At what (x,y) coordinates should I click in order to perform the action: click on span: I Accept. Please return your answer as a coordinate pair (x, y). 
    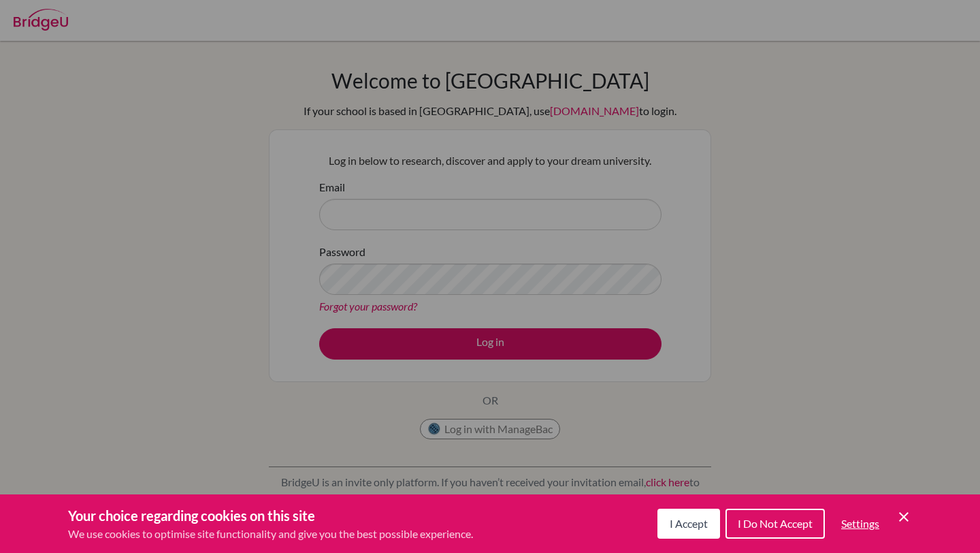
    Looking at the image, I should click on (689, 523).